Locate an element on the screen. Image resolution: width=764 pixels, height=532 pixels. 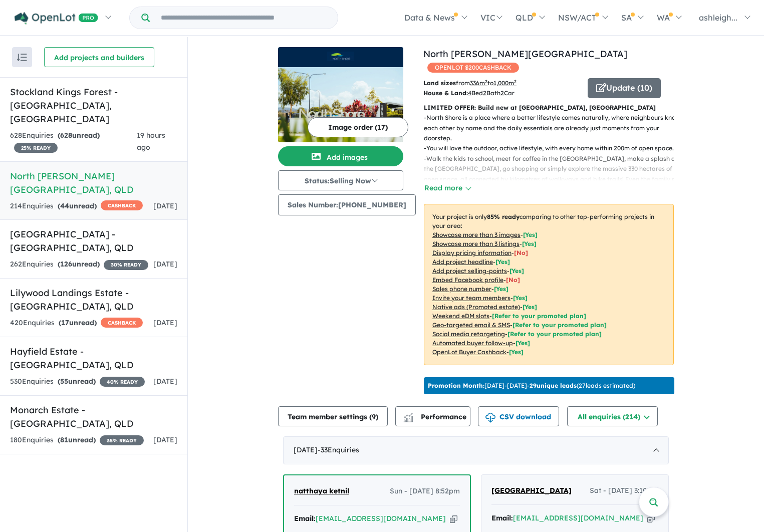
u: 1,000 m is located at coordinates (505, 83).